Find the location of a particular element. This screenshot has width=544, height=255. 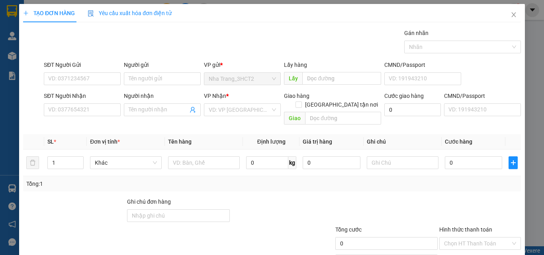

div: Tổng: 1 is located at coordinates (118, 184).